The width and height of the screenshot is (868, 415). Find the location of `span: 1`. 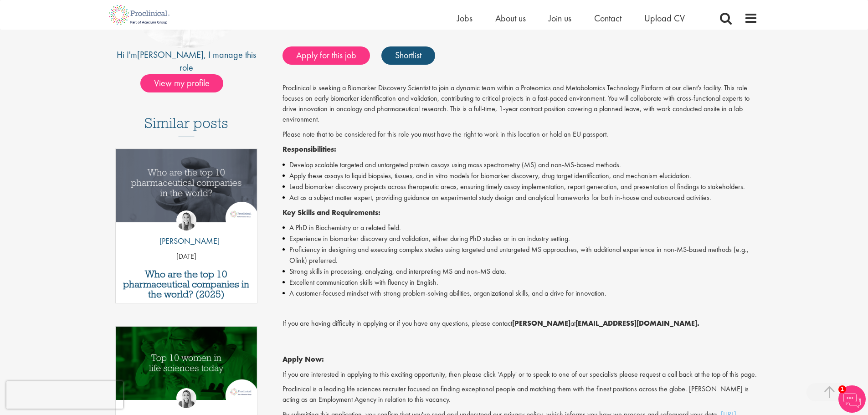

span: 1 is located at coordinates (842, 389).